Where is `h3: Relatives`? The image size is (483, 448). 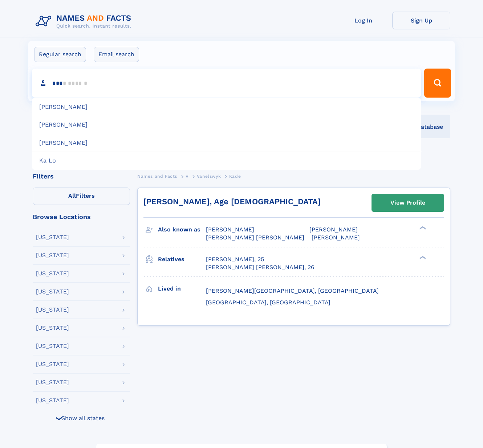
h3: Relatives is located at coordinates (182, 259).